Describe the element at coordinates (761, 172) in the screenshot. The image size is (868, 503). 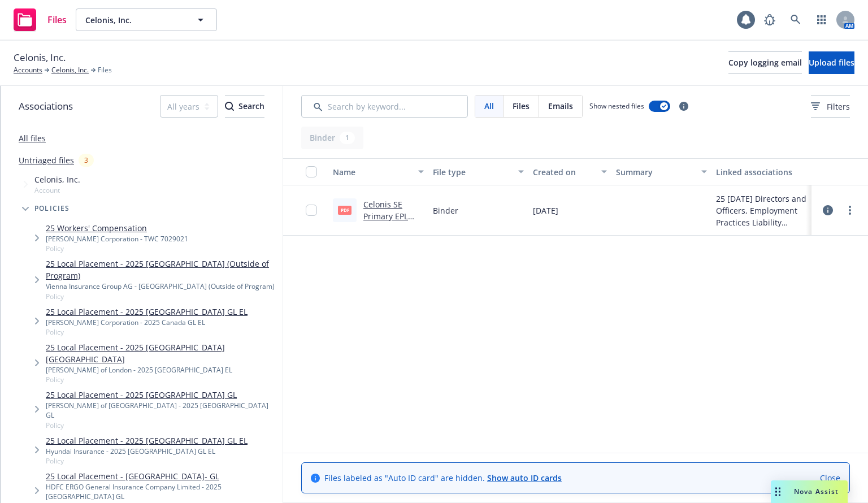
I see `button: Linked associations` at that location.